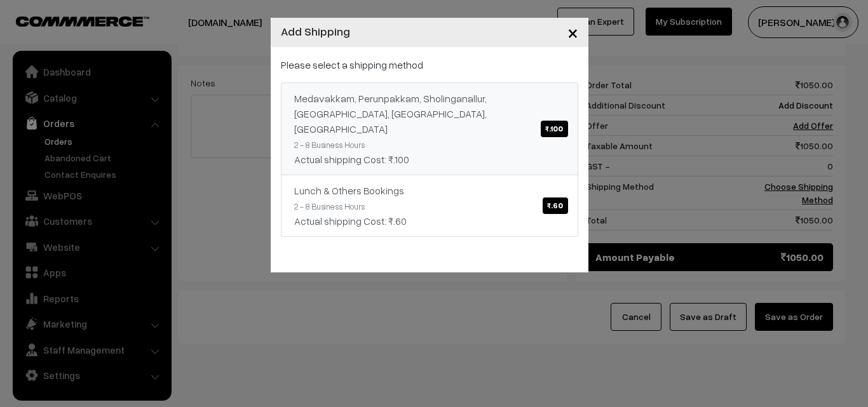 The image size is (868, 407). What do you see at coordinates (429, 190) in the screenshot?
I see `div: Lunch & Others Bookings` at bounding box center [429, 190].